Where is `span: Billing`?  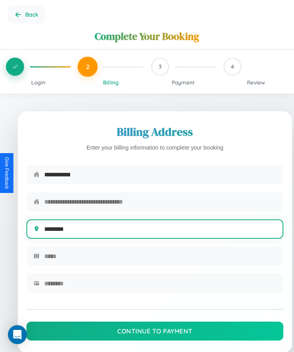
span: Billing is located at coordinates (111, 82).